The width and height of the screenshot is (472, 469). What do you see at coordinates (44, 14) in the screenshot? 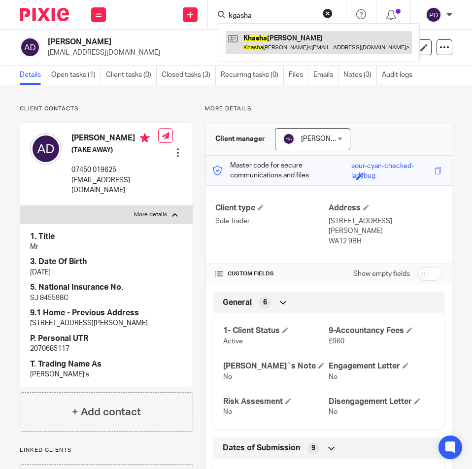
I see `img: Pixie` at bounding box center [44, 14].